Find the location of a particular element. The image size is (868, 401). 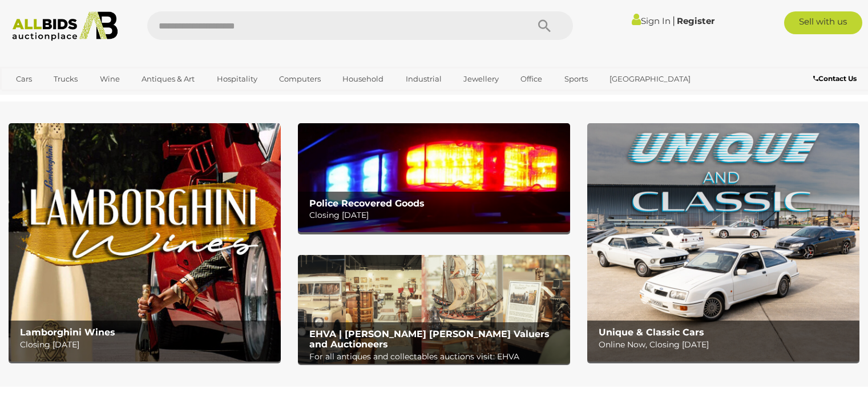

a: Trucks is located at coordinates (66, 78).